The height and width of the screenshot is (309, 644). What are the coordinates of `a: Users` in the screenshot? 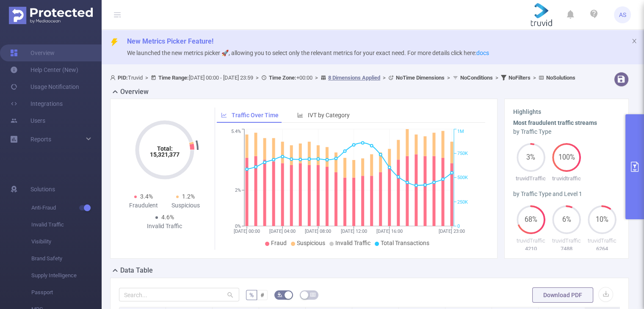 It's located at (27, 120).